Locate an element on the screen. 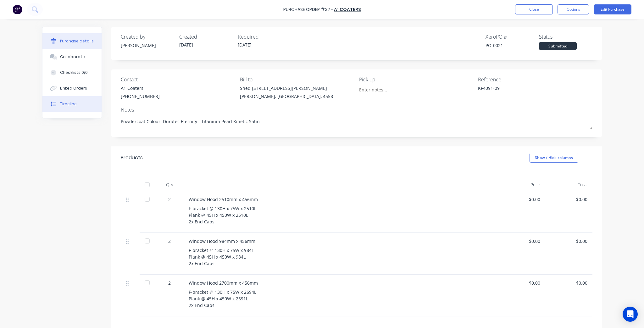  button: Show / Hide columns is located at coordinates (554, 158).